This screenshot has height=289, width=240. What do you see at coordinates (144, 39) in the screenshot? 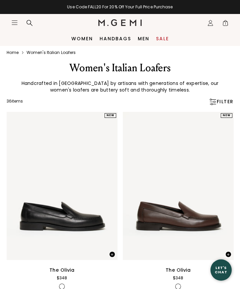
I see `a: Men` at bounding box center [144, 39].